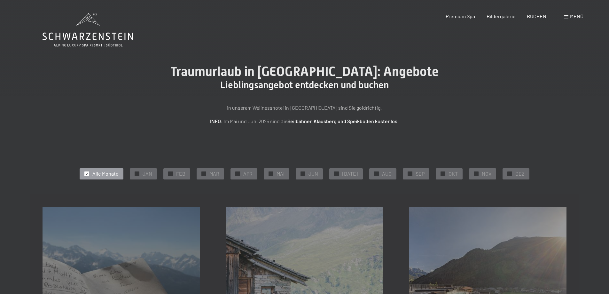  Describe the element at coordinates (460, 16) in the screenshot. I see `span: Premium Spa` at that location.